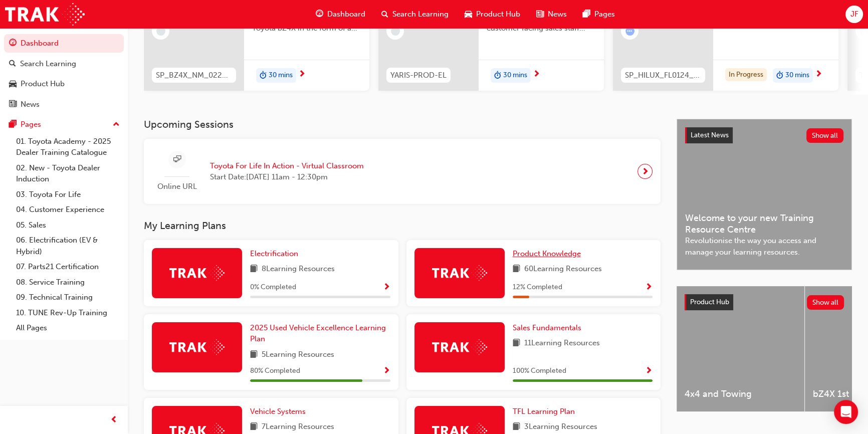 This screenshot has height=434, width=868. Describe the element at coordinates (67, 225) in the screenshot. I see `a: 05. Sales` at that location.